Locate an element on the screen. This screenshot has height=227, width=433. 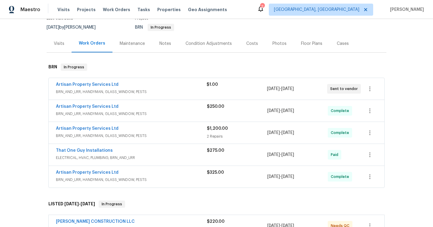
span: BRN is located at coordinates (154, 27).